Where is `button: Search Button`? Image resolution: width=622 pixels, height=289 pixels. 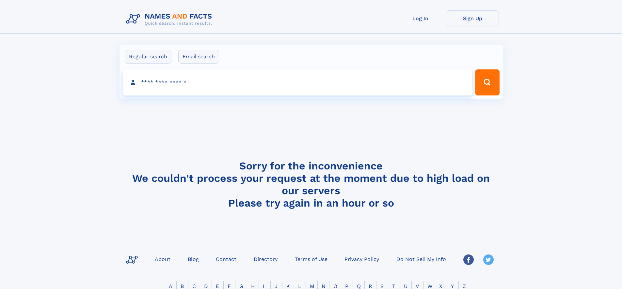
button: Search Button is located at coordinates (487, 83).